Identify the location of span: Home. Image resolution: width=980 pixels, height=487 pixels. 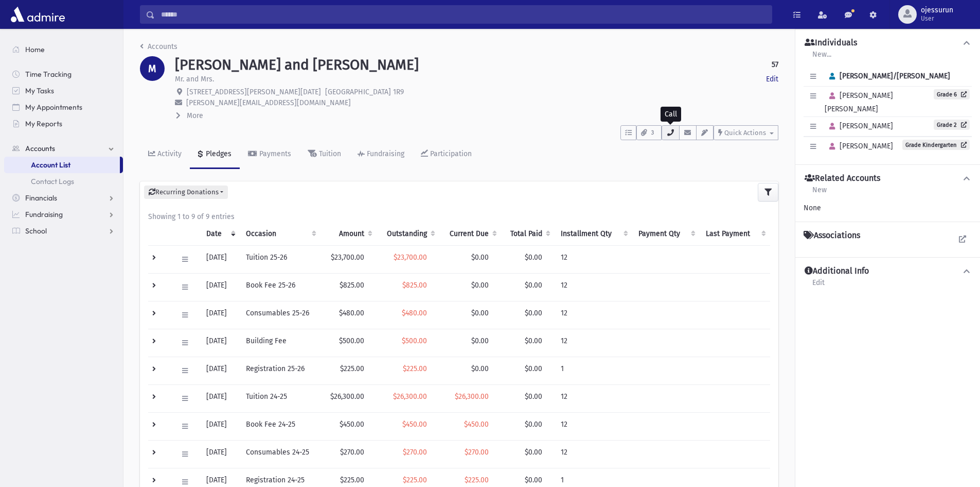
(35, 50).